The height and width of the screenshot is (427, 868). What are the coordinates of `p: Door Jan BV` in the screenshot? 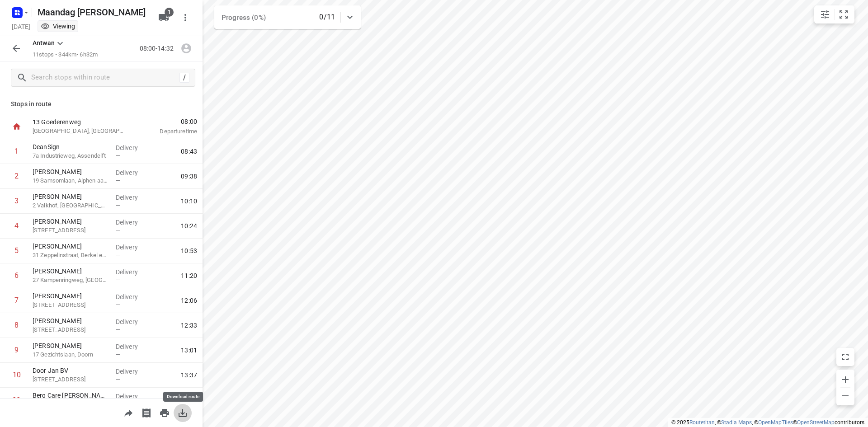 It's located at (70, 370).